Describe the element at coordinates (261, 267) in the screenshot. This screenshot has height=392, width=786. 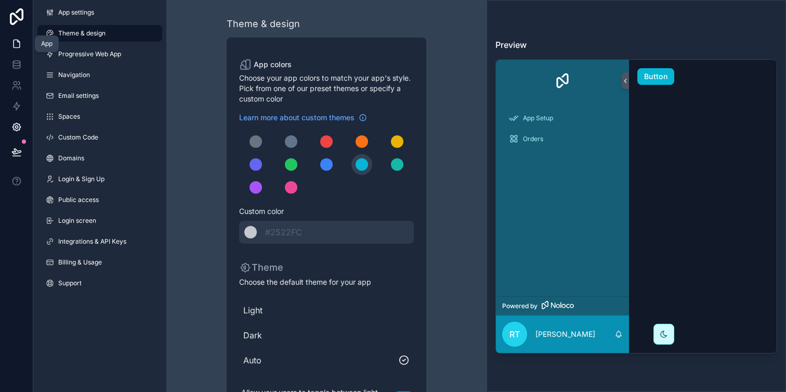
I see `p: Theme` at that location.